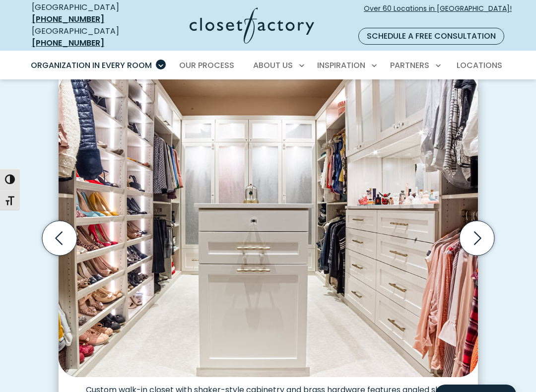 The height and width of the screenshot is (392, 536). I want to click on nav: Primary Menu, so click(268, 65).